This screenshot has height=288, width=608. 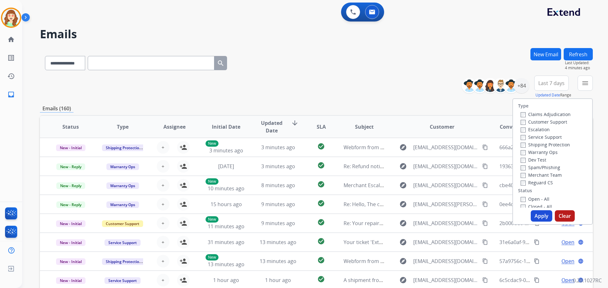 I want to click on span: 11 minutes ago, so click(x=226, y=227).